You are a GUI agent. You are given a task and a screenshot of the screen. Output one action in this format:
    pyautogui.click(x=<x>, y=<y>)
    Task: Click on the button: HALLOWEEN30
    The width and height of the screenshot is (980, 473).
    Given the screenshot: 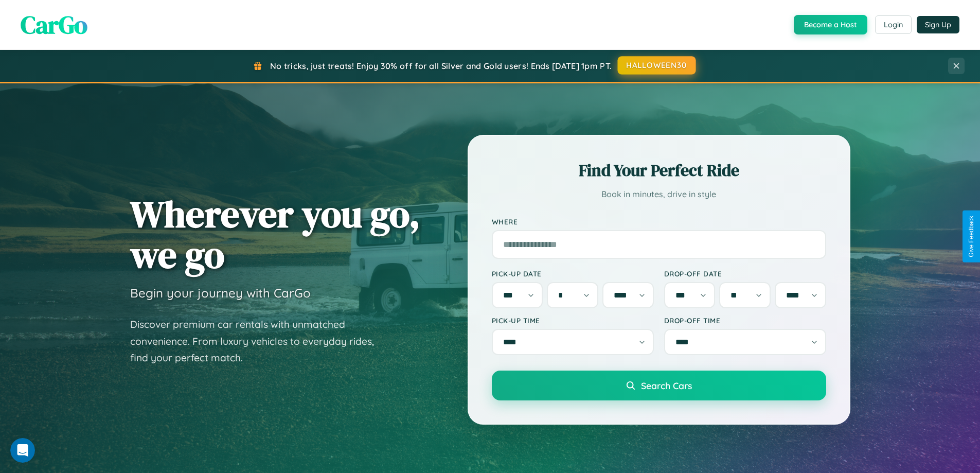 What is the action you would take?
    pyautogui.click(x=657, y=65)
    